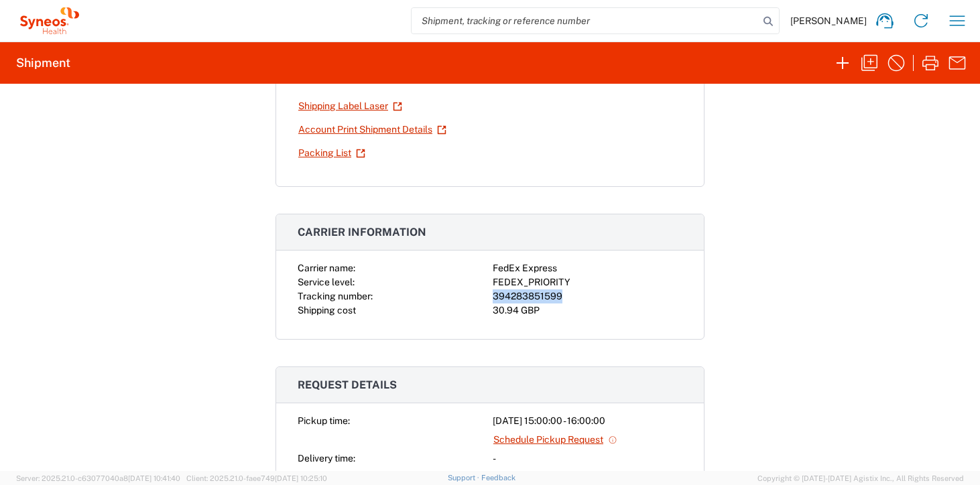  I want to click on input: Shipment, tracking or reference number, so click(585, 21).